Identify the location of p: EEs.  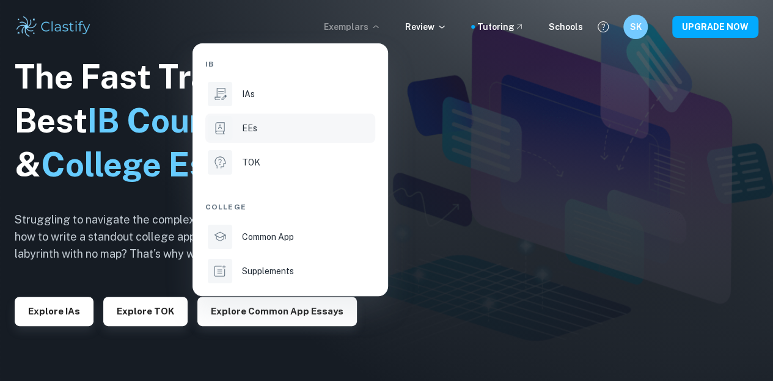
(249, 128).